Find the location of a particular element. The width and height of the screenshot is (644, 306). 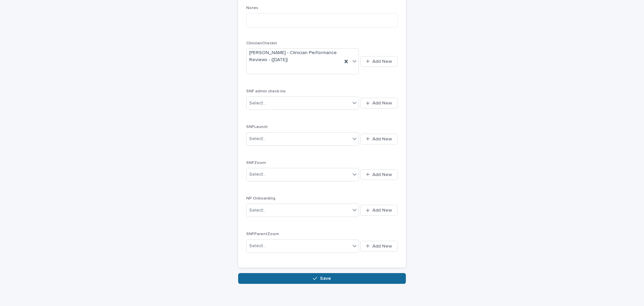

span: NP Onboarding is located at coordinates (261, 199).